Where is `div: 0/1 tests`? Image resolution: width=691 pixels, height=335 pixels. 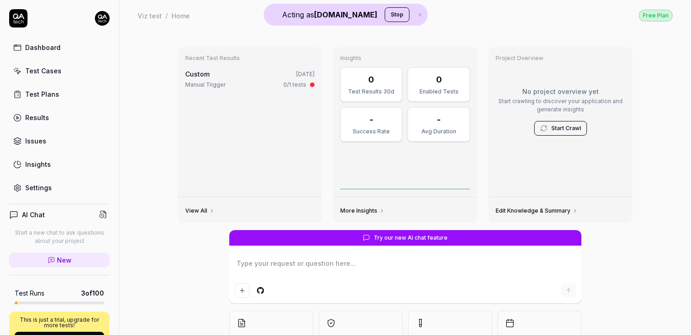
div: 0/1 tests is located at coordinates (295, 85).